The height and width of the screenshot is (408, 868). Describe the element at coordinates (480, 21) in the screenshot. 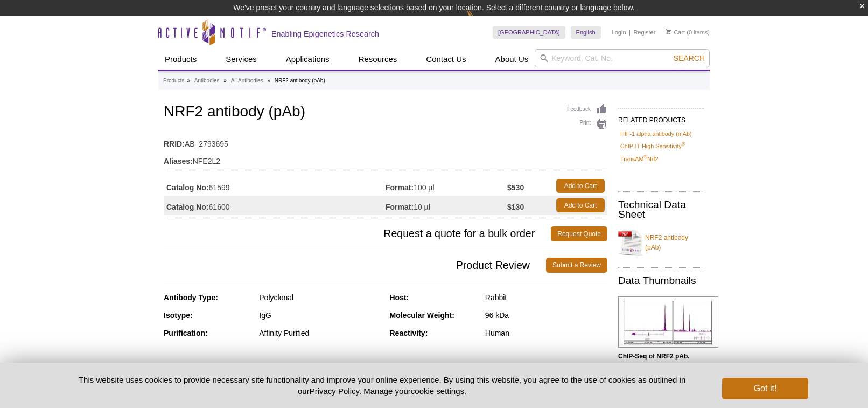

I see `img: Change Here` at that location.